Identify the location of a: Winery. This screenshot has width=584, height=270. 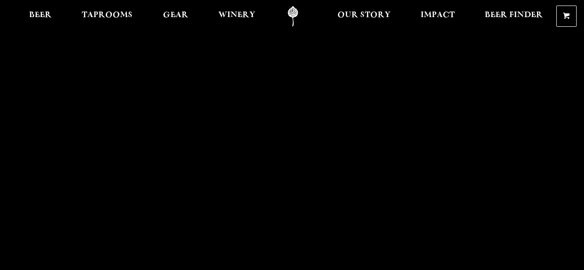
(237, 16).